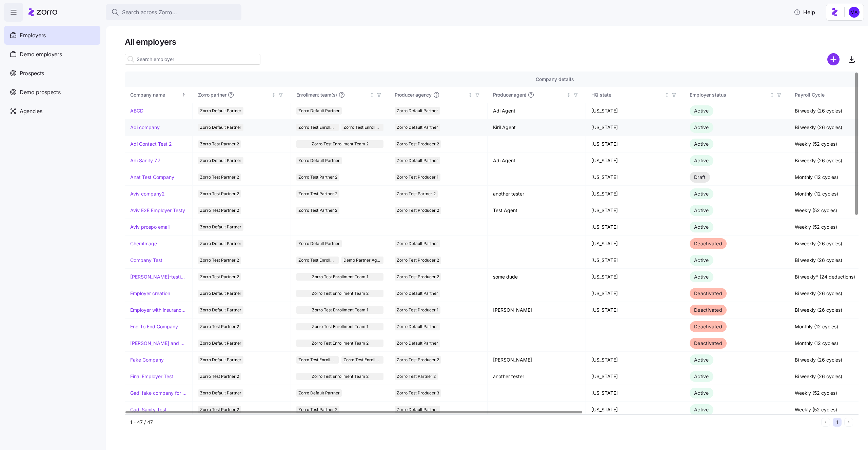 The height and width of the screenshot is (450, 868). What do you see at coordinates (192, 59) in the screenshot?
I see `input: Search employer` at bounding box center [192, 59].